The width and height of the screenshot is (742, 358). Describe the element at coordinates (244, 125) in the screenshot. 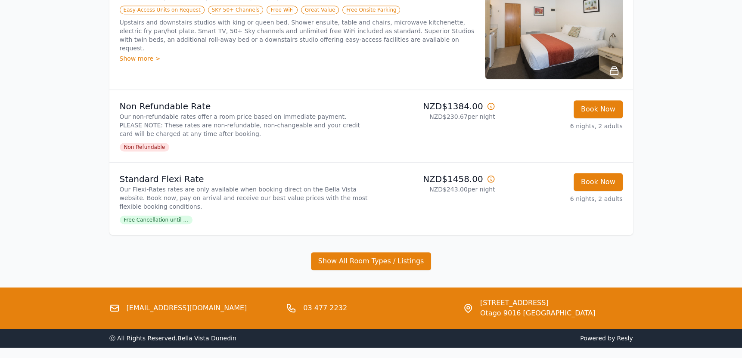

I see `p: Our non-refundable rates offer a room price based on immediate payment. PLEASE NOTE: These rates ...` at that location.